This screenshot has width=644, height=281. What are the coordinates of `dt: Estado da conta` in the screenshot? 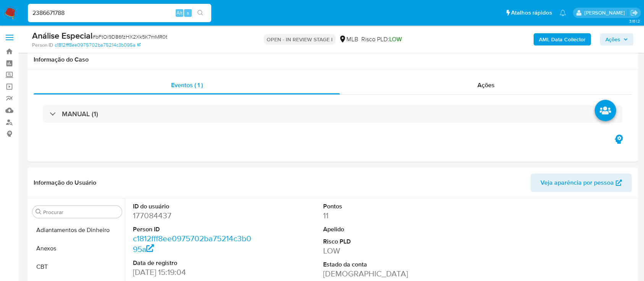 It's located at (383, 265).